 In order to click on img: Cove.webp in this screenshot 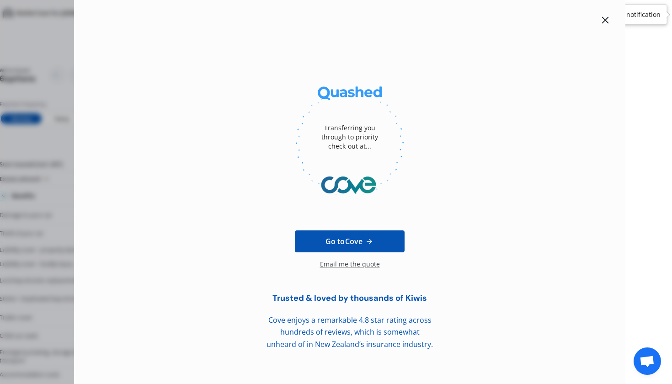, I will do `click(350, 185)`.